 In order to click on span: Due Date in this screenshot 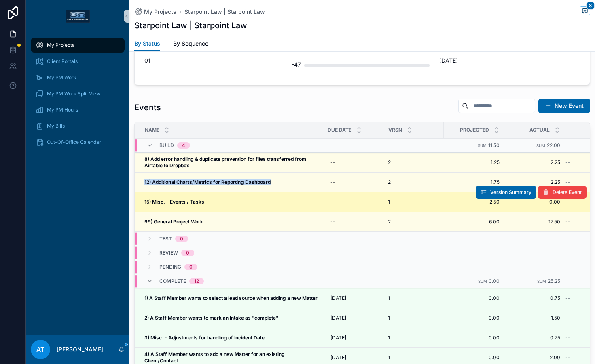, I will do `click(339, 130)`.